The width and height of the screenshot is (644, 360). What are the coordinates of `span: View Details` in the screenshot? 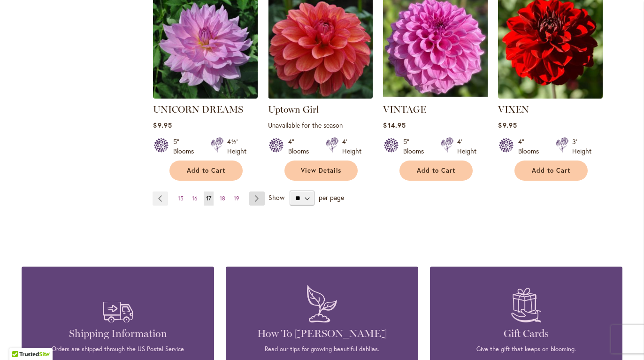 It's located at (321, 170).